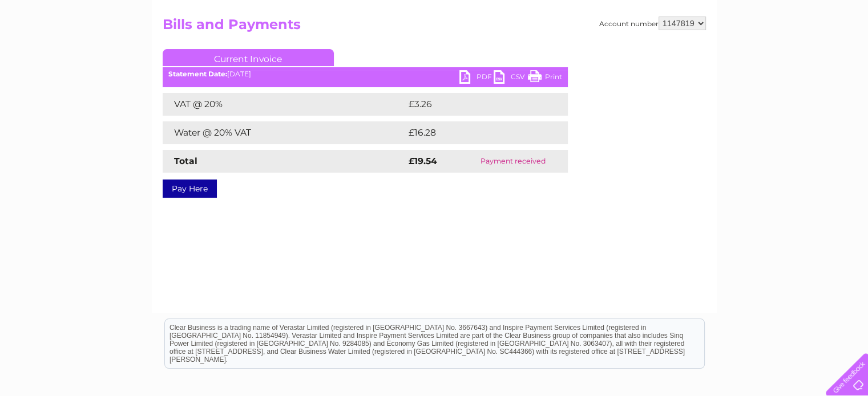 The image size is (868, 396). I want to click on td: VAT @ 20%, so click(284, 104).